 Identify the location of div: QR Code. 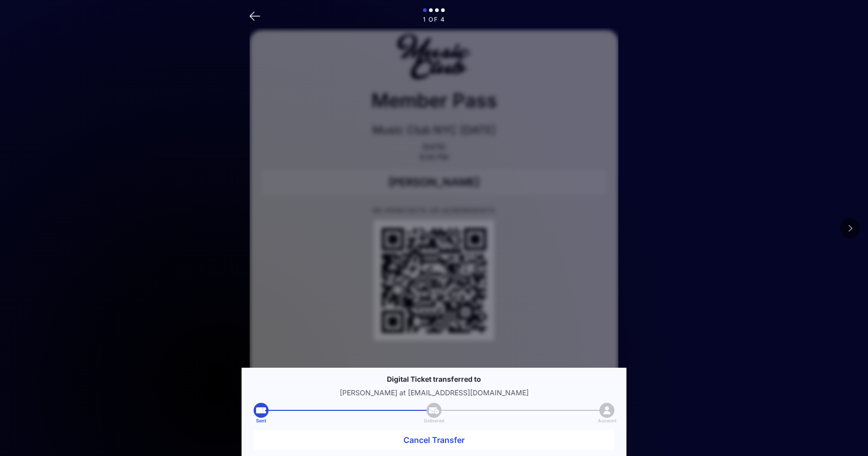
(434, 280).